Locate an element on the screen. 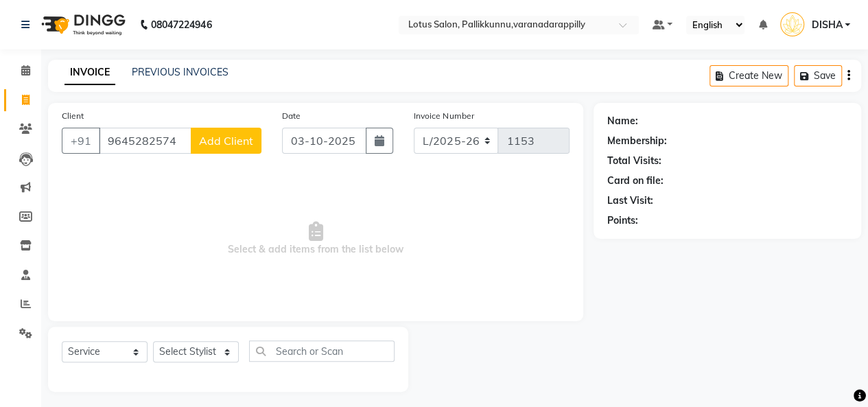 The image size is (868, 407). img: DISHA is located at coordinates (792, 24).